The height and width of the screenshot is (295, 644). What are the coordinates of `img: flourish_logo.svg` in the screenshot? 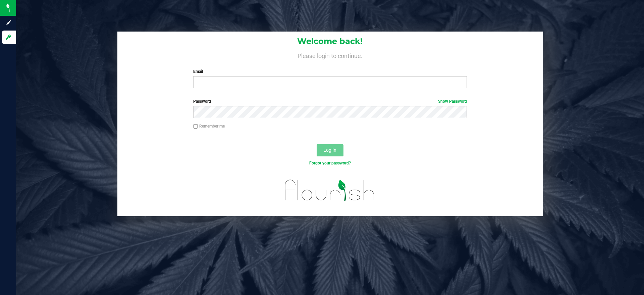 It's located at (330, 190).